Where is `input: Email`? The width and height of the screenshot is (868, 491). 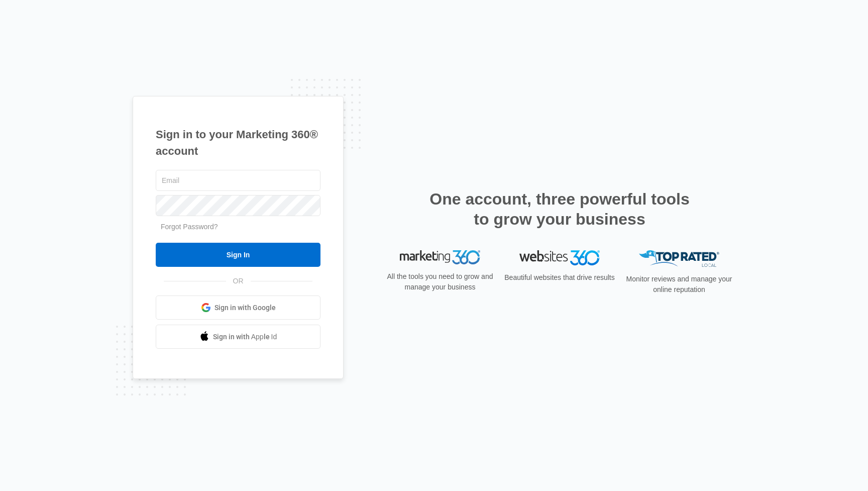
input: Email is located at coordinates (238, 180).